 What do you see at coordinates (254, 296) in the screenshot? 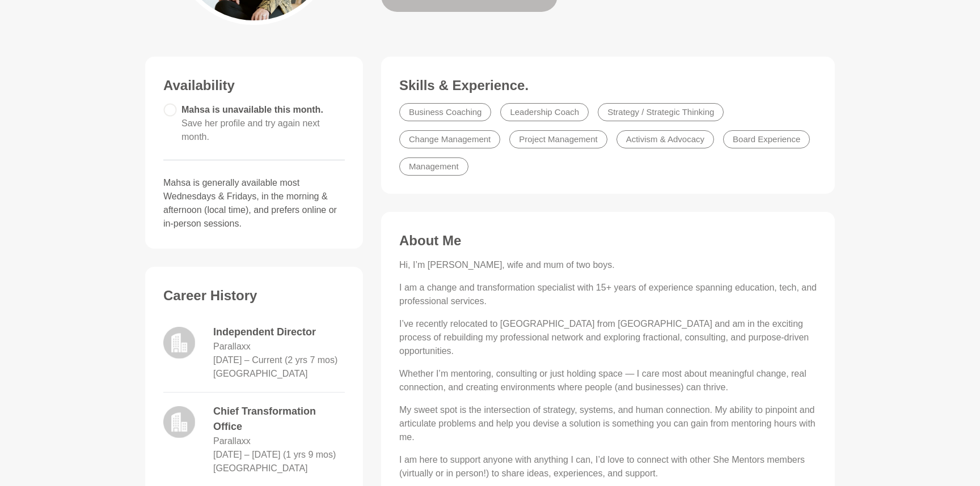
I see `h3: Career History` at bounding box center [254, 296].